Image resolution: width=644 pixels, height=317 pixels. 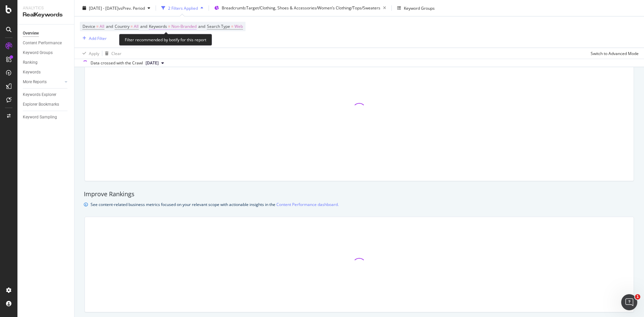 What do you see at coordinates (35, 82) in the screenshot?
I see `div: More Reports` at bounding box center [35, 82].